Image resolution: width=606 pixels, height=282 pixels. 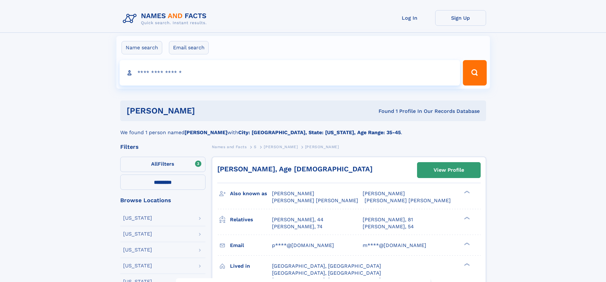 I want to click on button: Search Button, so click(x=474, y=73).